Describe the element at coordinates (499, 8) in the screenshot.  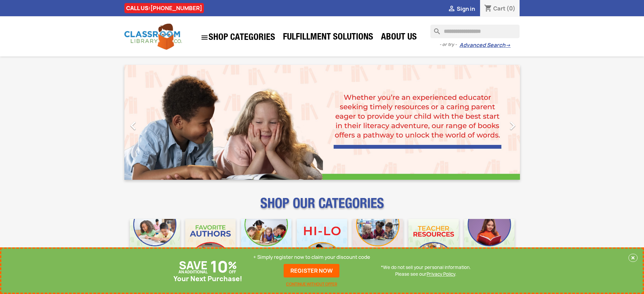
I see `span: Cart` at that location.